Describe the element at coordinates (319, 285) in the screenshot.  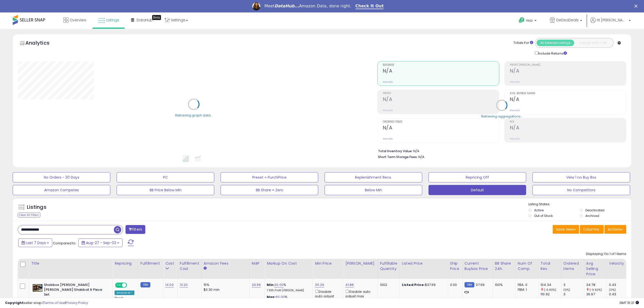
I see `a: 35.29` at that location.